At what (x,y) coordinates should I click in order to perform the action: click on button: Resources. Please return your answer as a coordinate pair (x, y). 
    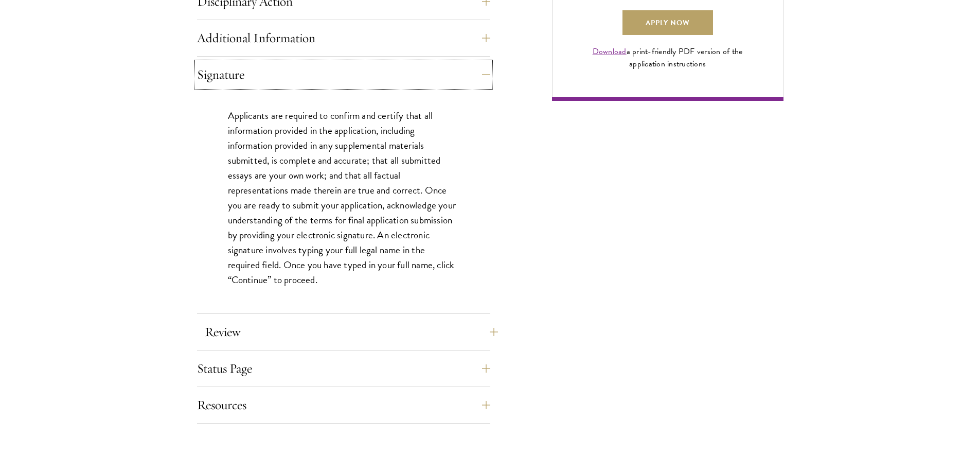
    Looking at the image, I should click on (344, 405).